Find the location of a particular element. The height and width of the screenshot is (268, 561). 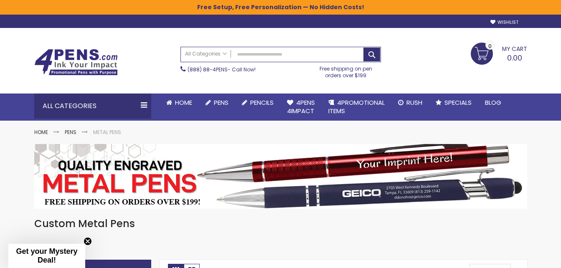

div: Free shipping on pen orders over $199 is located at coordinates (346, 71).